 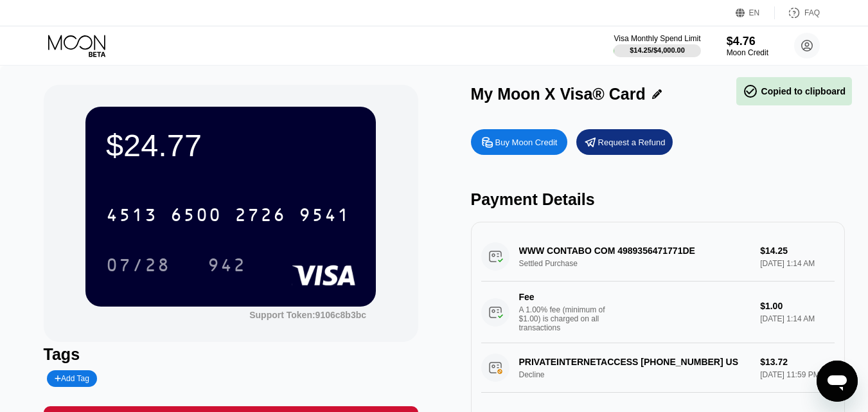 I want to click on div: Support Token:9106c8b3bc, so click(x=307, y=315).